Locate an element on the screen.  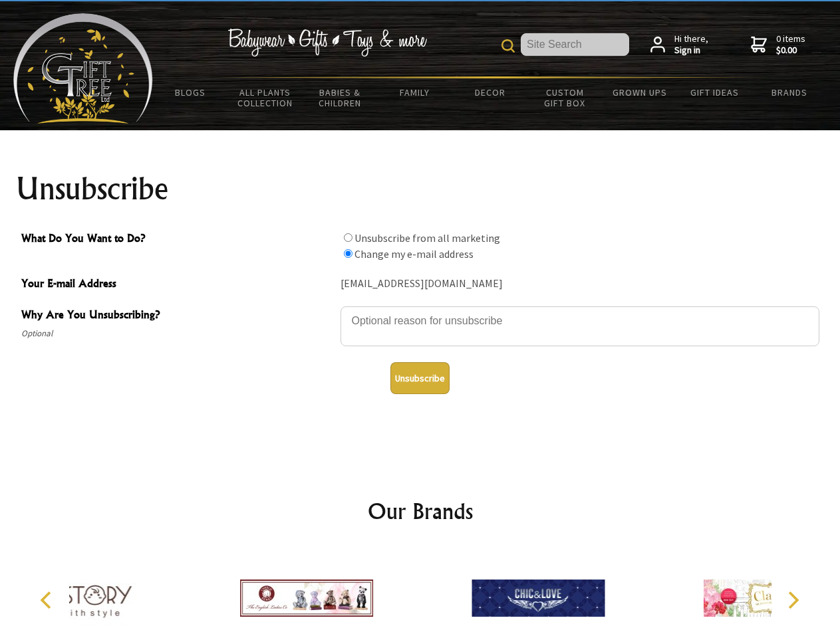
a: Hi there,Sign in is located at coordinates (678, 45).